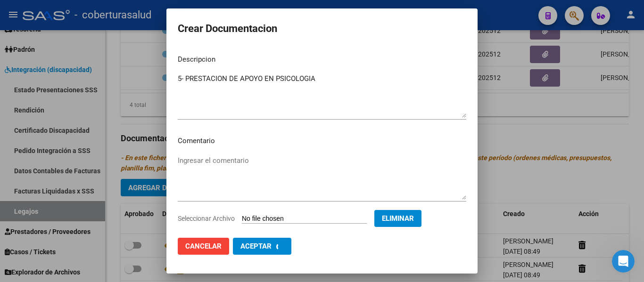  What do you see at coordinates (262, 246) in the screenshot?
I see `button: Aceptar` at bounding box center [262, 246].